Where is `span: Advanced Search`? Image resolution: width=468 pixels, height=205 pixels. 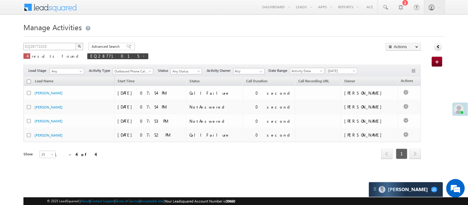
span: Advanced Search is located at coordinates (106, 47).